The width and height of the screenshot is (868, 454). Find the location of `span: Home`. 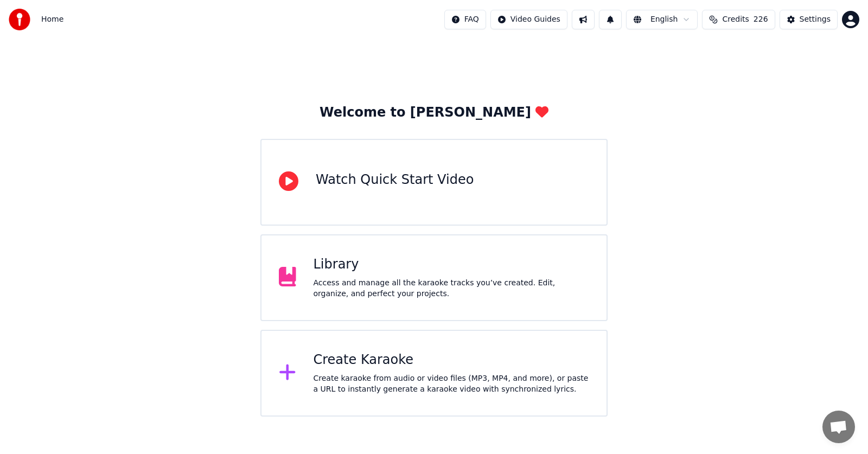

span: Home is located at coordinates (52, 20).